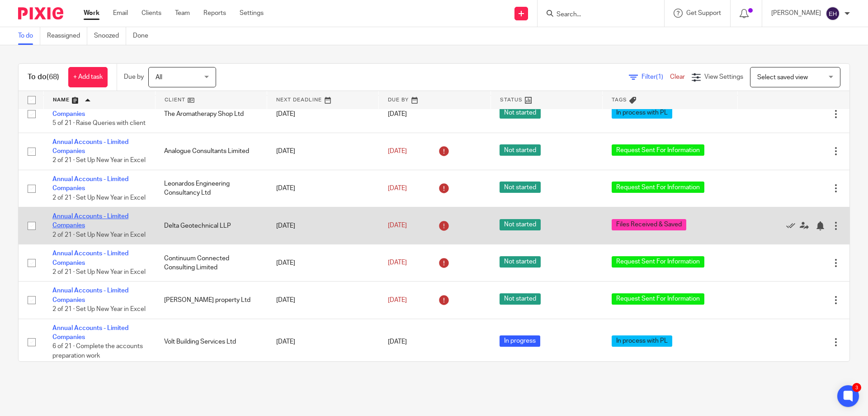 The height and width of the screenshot is (416, 868). I want to click on span: 5 of 21 · Raise Queries with client, so click(99, 123).